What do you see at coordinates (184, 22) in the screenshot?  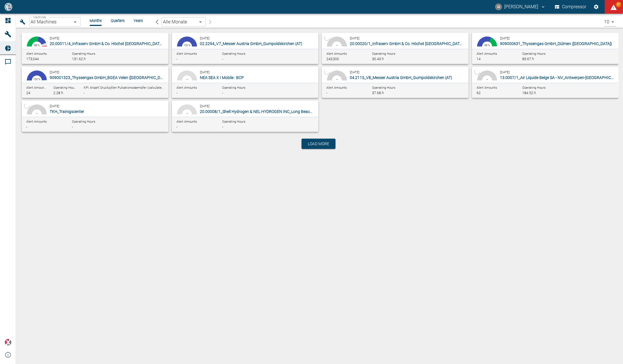 I see `div: Alle Monate` at bounding box center [184, 22].